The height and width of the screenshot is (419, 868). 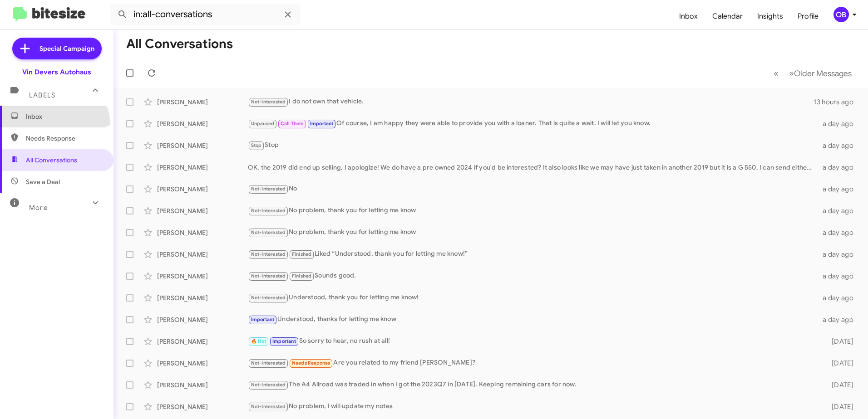 What do you see at coordinates (43, 182) in the screenshot?
I see `span: Save a Deal` at bounding box center [43, 182].